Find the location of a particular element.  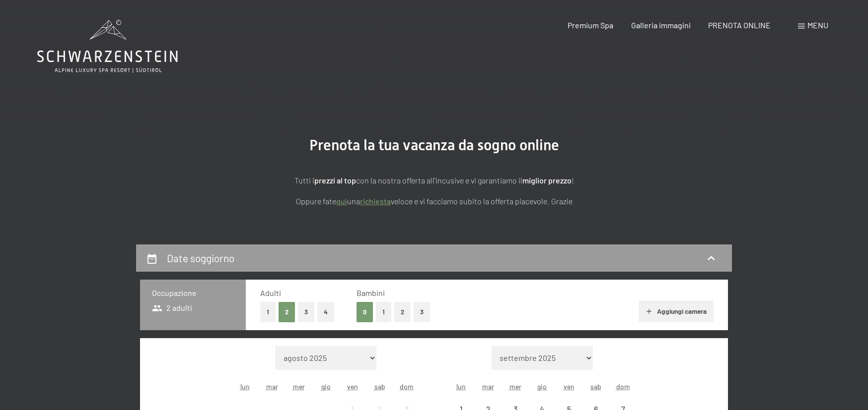

button: 4 is located at coordinates (326, 312).